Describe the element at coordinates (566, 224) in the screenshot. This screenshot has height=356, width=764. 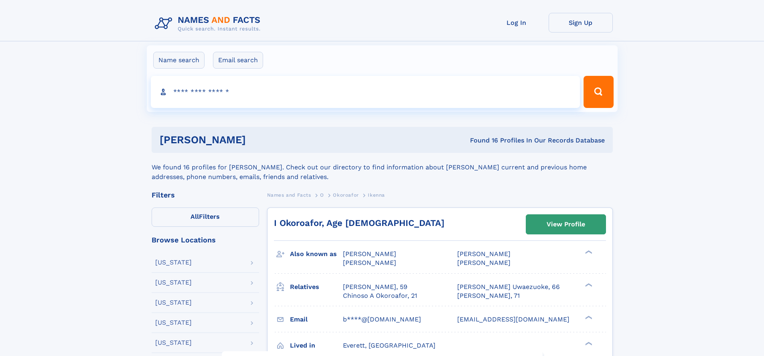
I see `div: View Profile` at that location.